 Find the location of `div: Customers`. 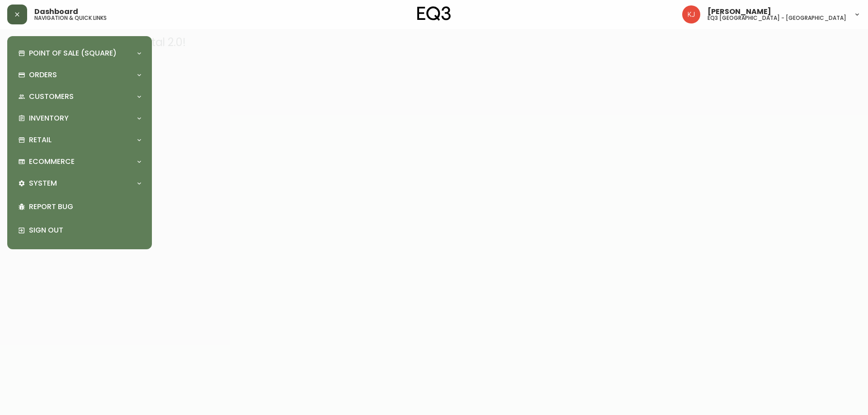

div: Customers is located at coordinates (80, 97).